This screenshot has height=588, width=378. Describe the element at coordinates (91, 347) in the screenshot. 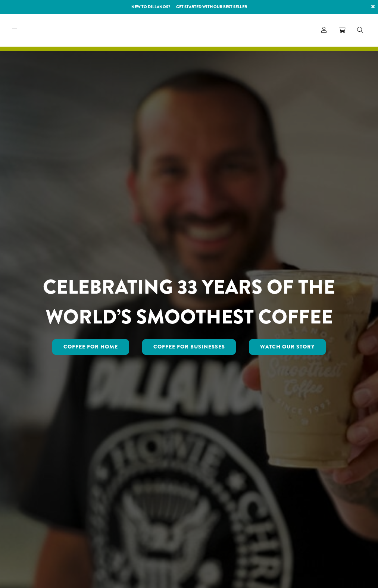

I see `a: Coffee for Home` at that location.